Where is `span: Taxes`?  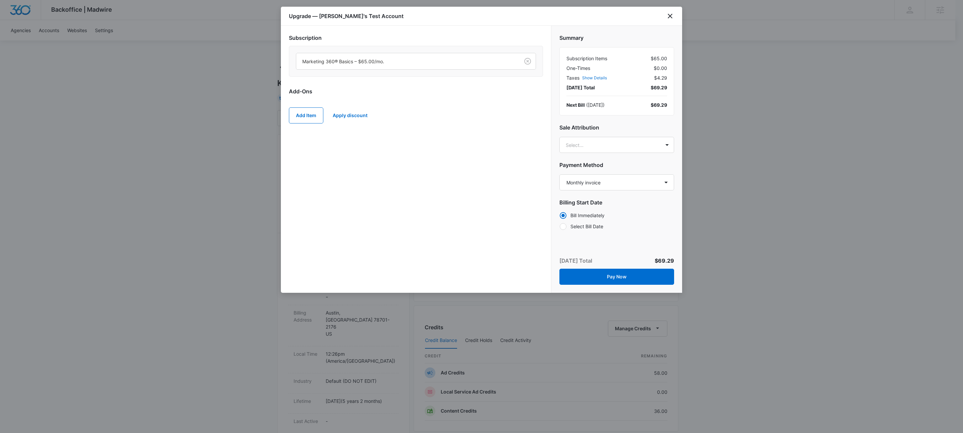
span: Taxes is located at coordinates (573, 78).